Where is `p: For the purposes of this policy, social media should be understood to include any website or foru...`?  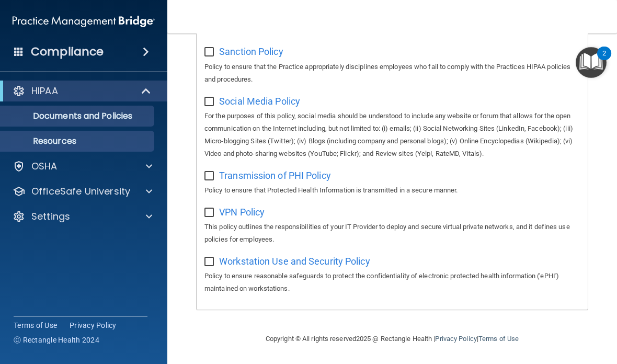
p: For the purposes of this policy, social media should be understood to include any website or foru... is located at coordinates (392, 135).